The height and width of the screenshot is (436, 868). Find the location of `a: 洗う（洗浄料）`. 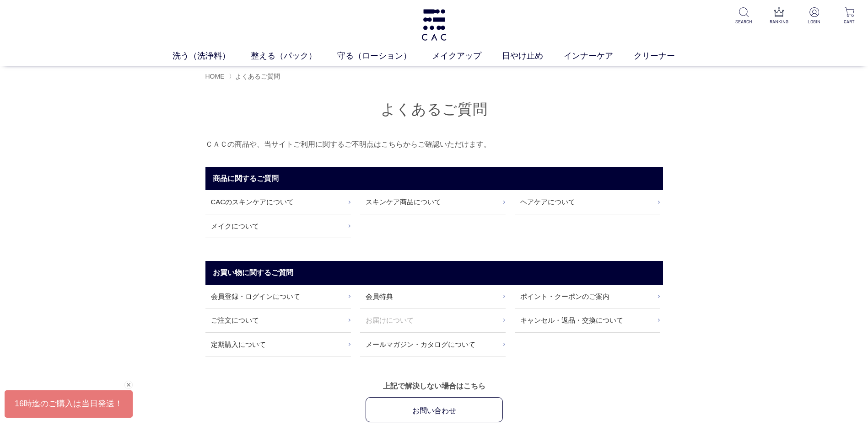

a: 洗う（洗浄料） is located at coordinates (211, 56).